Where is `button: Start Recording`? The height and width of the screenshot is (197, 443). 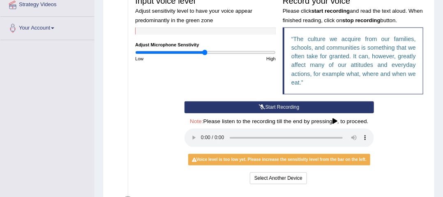 button: Start Recording is located at coordinates (279, 107).